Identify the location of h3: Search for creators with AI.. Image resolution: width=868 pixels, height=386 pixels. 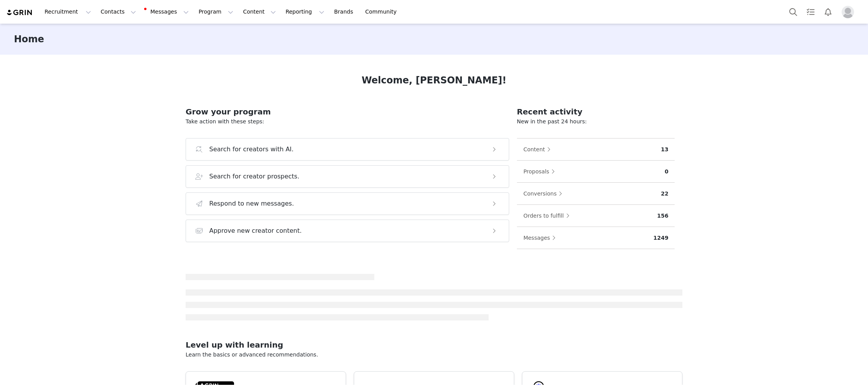
(251, 149).